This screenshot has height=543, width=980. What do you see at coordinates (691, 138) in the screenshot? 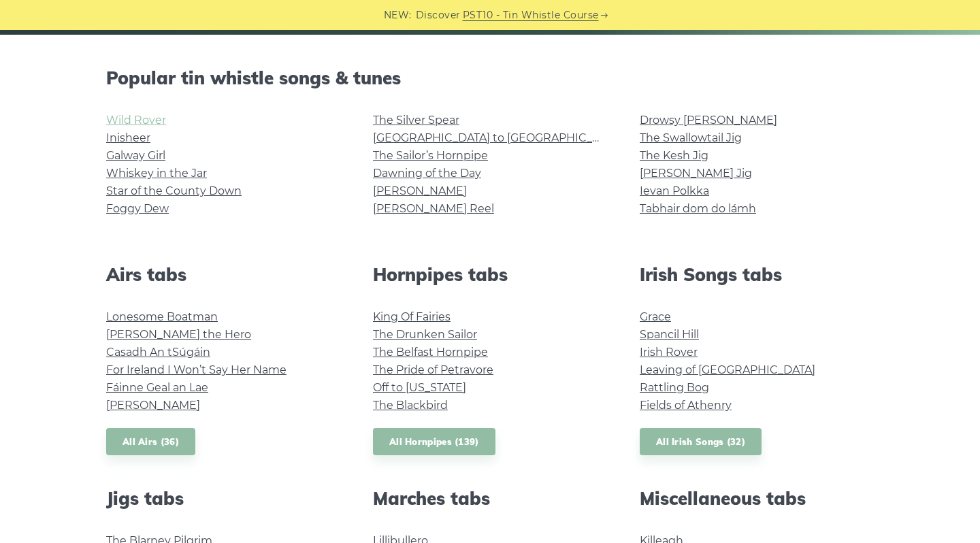
I see `a: The Swallowtail Jig` at bounding box center [691, 138].